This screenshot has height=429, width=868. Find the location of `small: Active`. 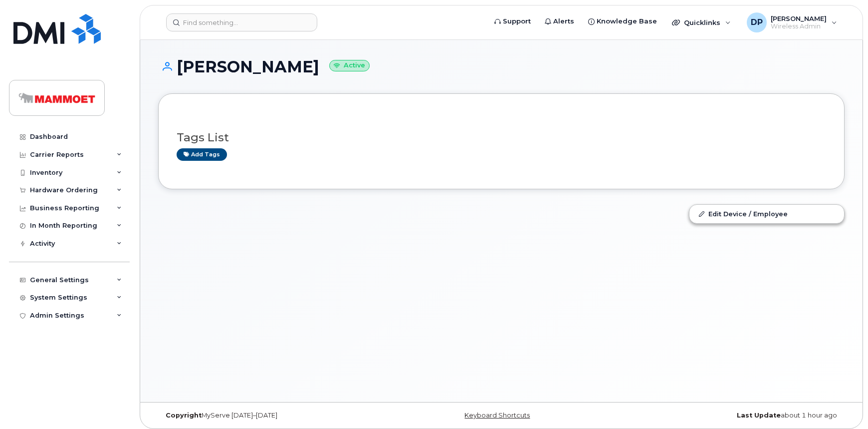

small: Active is located at coordinates (349, 65).